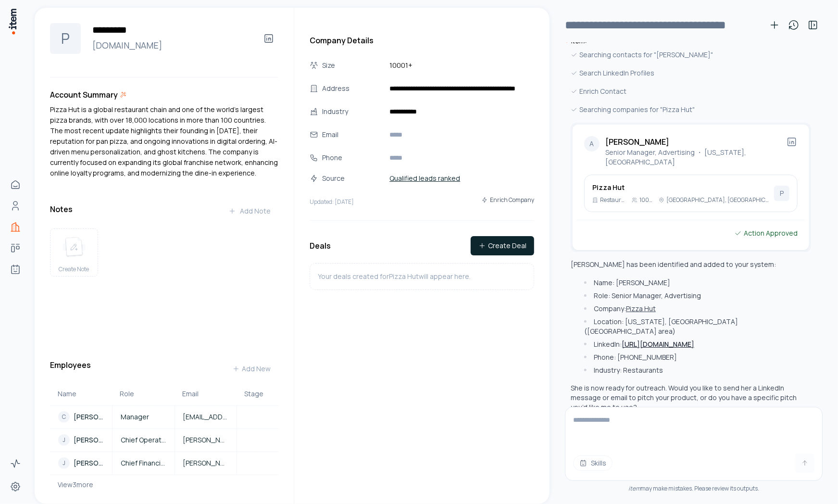 This screenshot has height=504, width=838. What do you see at coordinates (696, 296) in the screenshot?
I see `li: Role: Senior Manager, Advertising` at bounding box center [696, 296].